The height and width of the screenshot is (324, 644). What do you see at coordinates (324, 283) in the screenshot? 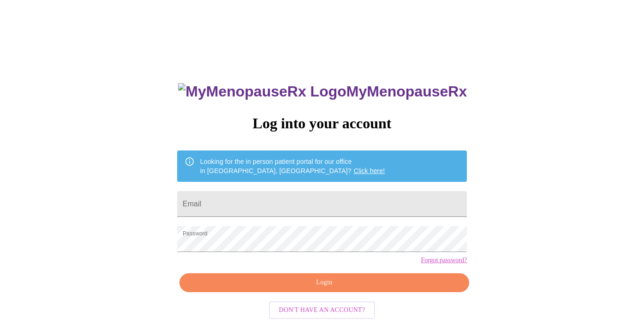
I see `button: Login` at bounding box center [324, 283].